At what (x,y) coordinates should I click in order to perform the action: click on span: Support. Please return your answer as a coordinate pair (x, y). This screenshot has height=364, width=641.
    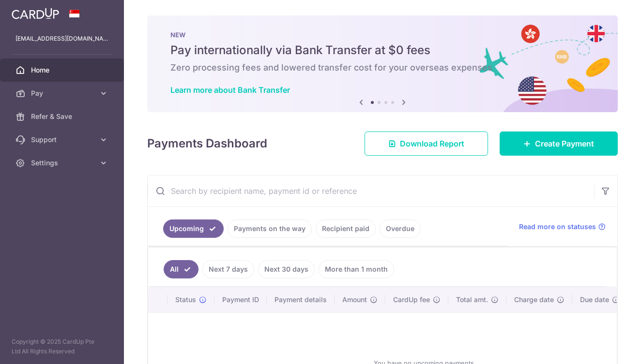
    Looking at the image, I should click on (63, 140).